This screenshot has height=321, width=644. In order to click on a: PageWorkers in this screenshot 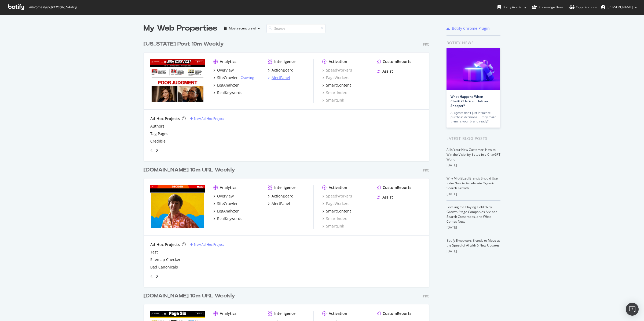, I will do `click(336, 78)`.